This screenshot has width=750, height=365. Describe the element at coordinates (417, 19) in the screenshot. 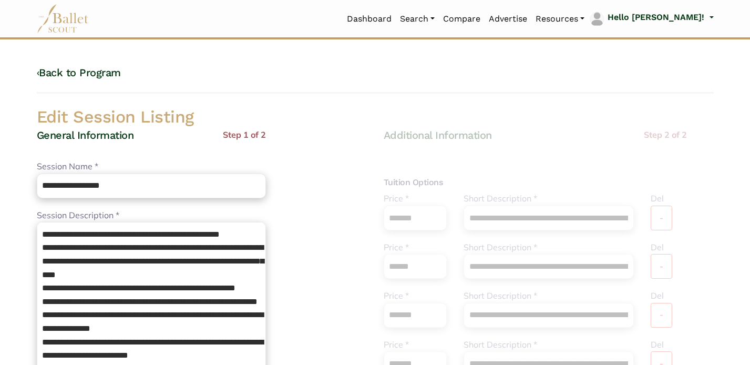

I see `a: Search` at that location.